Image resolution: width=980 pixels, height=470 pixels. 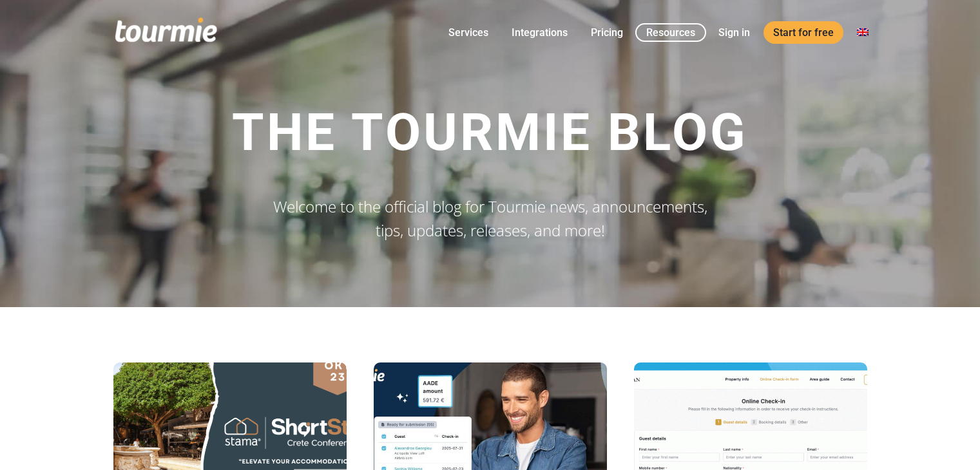 What do you see at coordinates (469, 32) in the screenshot?
I see `a: Services` at bounding box center [469, 32].